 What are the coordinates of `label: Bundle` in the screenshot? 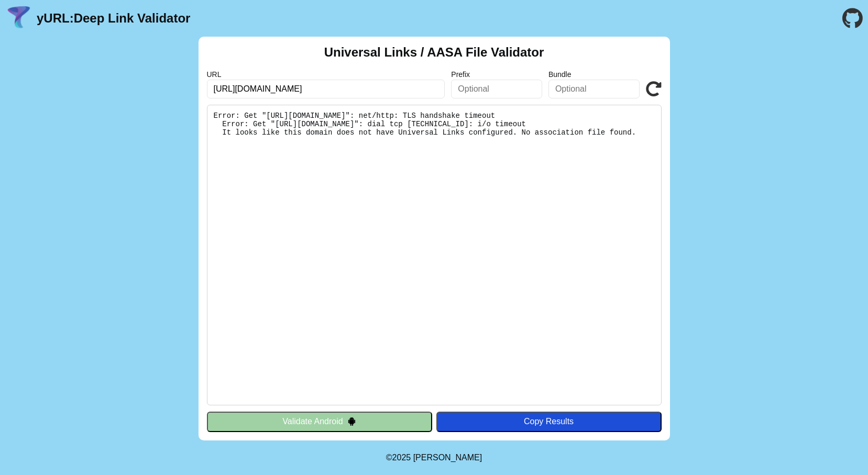 It's located at (594, 74).